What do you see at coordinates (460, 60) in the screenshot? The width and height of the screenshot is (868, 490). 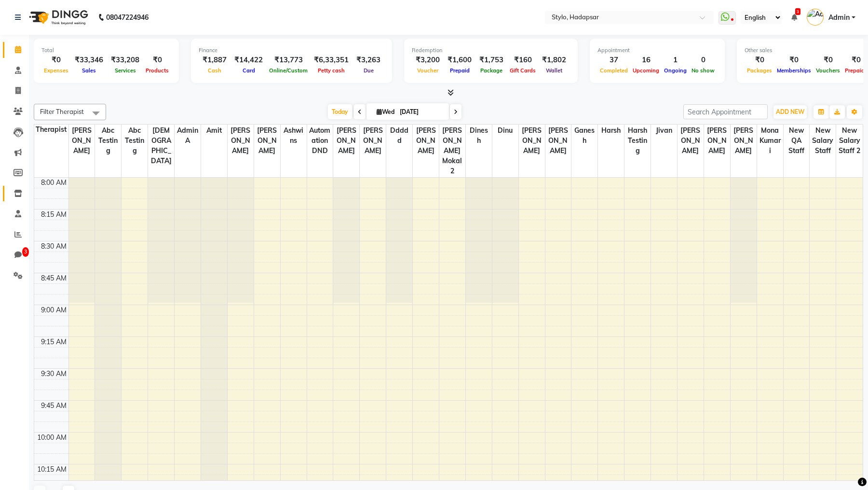 I see `div: ₹1,600` at bounding box center [460, 60].